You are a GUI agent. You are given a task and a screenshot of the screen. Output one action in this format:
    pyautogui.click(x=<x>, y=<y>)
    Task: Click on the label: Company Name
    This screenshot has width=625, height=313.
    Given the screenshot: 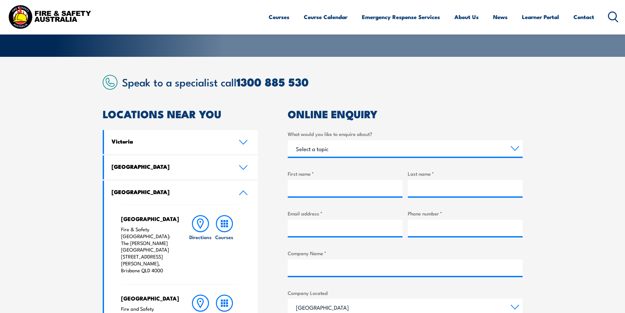 What is the action you would take?
    pyautogui.click(x=405, y=253)
    